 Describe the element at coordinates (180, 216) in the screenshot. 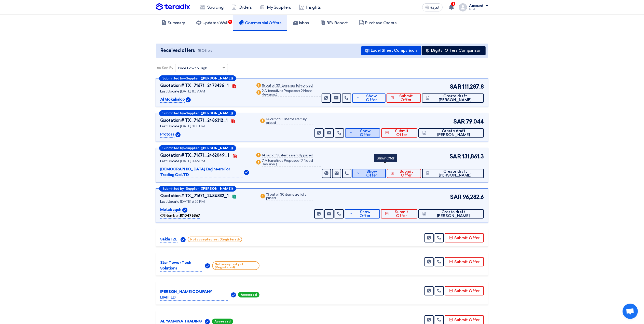

I see `div: CR Number :` at that location.